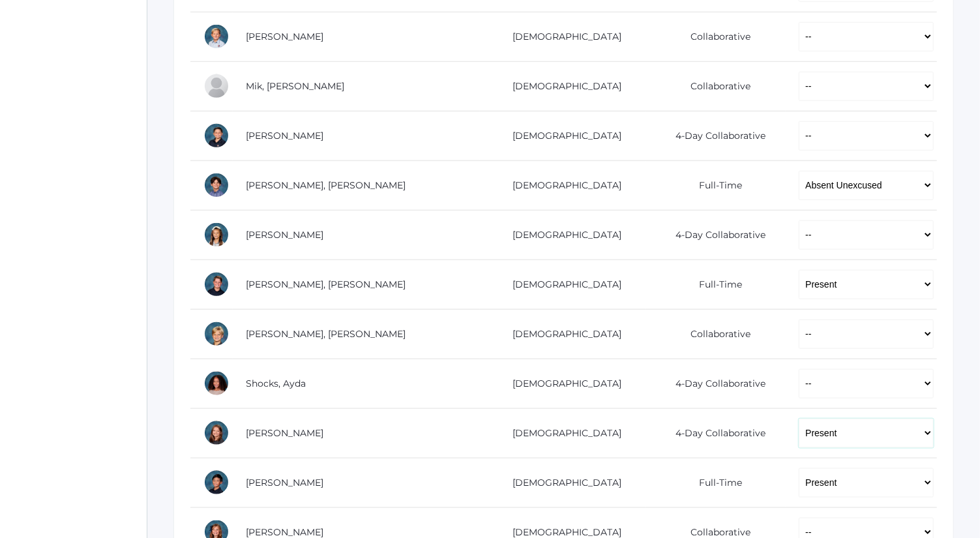 The image size is (980, 538). What do you see at coordinates (217, 433) in the screenshot?
I see `div: Ayla Smith` at bounding box center [217, 433].